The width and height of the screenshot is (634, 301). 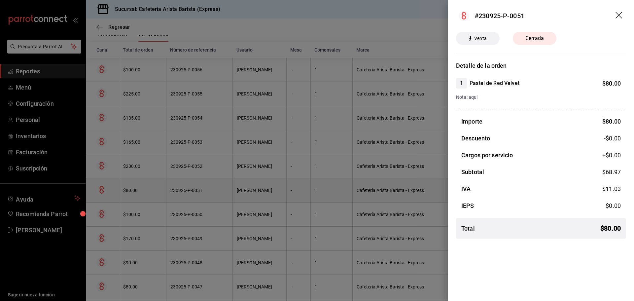 What do you see at coordinates (613, 205) in the screenshot?
I see `span: $ 0.00` at bounding box center [613, 205].